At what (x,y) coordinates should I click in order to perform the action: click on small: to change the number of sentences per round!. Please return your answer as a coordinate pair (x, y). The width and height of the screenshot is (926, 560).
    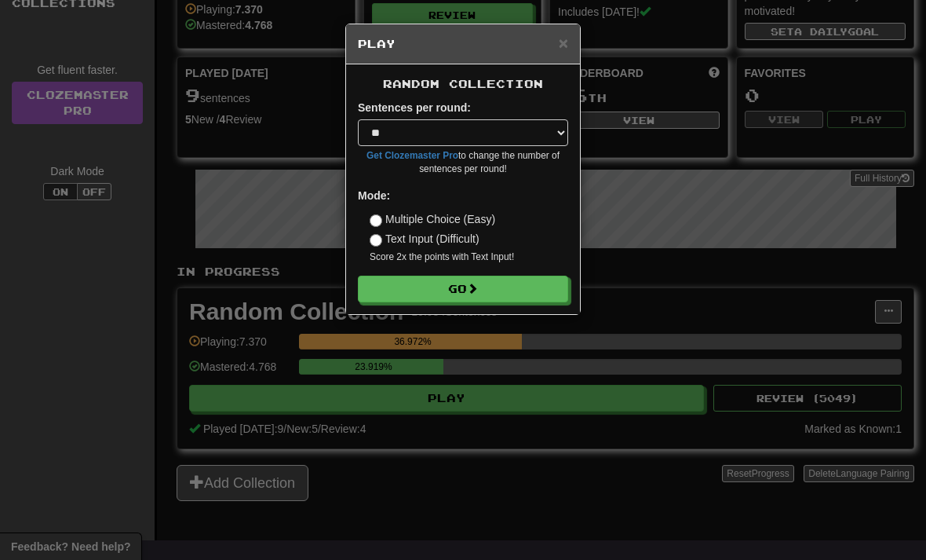
    Looking at the image, I should click on (463, 162).